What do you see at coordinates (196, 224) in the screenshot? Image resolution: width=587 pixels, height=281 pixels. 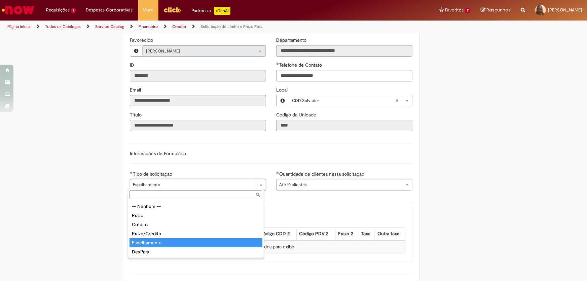 I see `div: Crédito` at bounding box center [196, 224].